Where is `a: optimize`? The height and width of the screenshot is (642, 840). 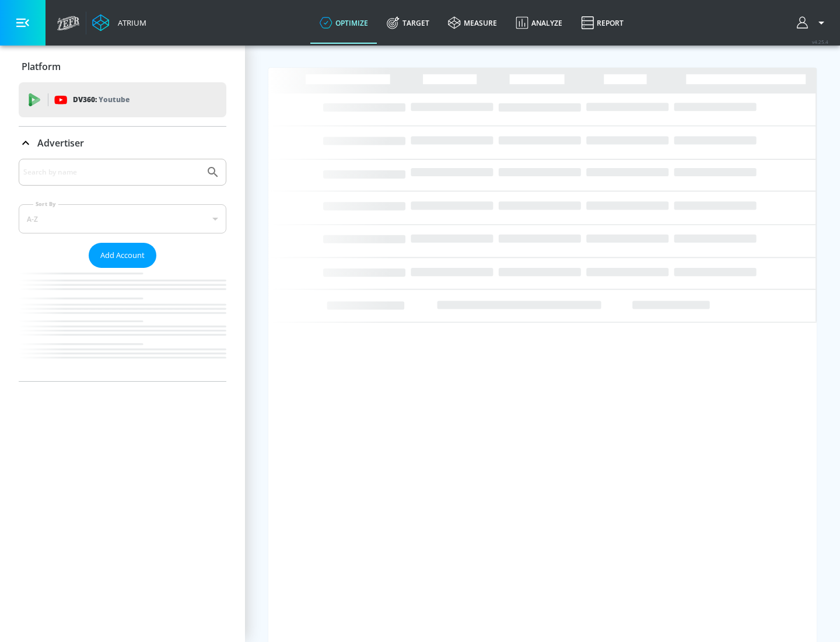
a: optimize is located at coordinates (343, 22).